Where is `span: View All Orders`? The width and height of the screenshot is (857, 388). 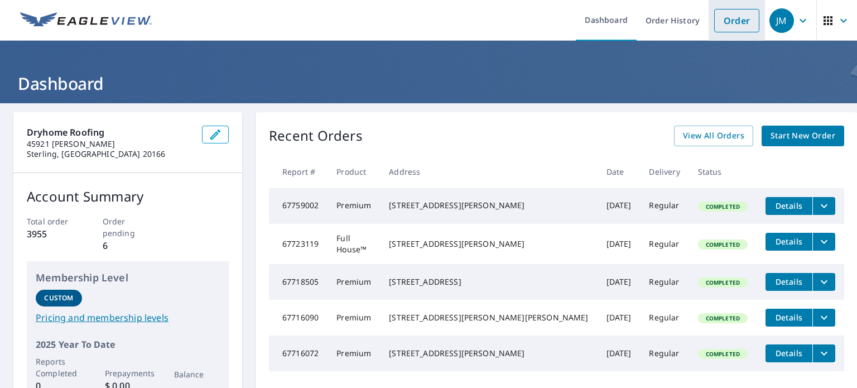 span: View All Orders is located at coordinates (713, 136).